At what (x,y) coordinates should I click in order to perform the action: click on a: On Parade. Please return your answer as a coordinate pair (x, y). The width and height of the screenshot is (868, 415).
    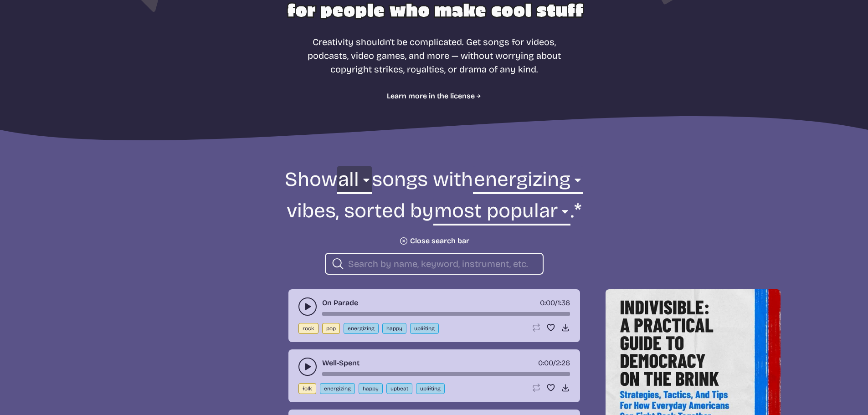
    Looking at the image, I should click on (340, 303).